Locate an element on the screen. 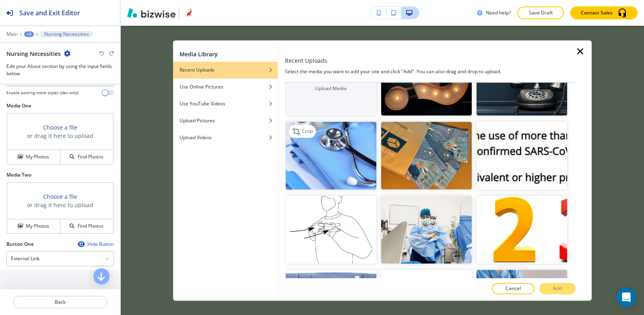 This screenshot has width=644, height=315. button: Main is located at coordinates (12, 34).